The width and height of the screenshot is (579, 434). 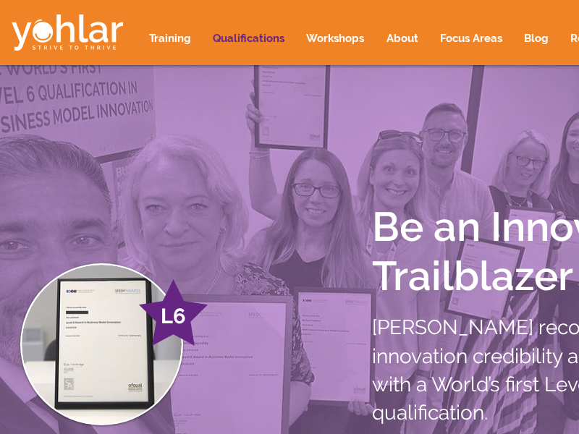 What do you see at coordinates (101, 344) in the screenshot?
I see `img: L6award.jpg` at bounding box center [101, 344].